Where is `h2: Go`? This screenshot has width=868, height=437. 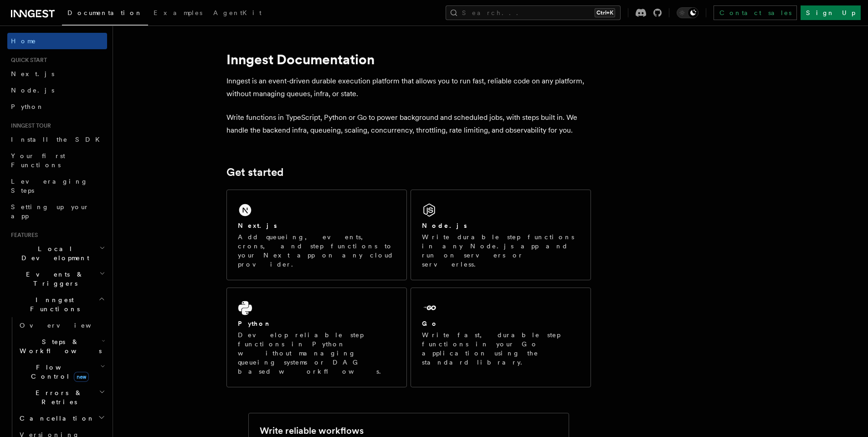 h2: Go is located at coordinates (430, 324).